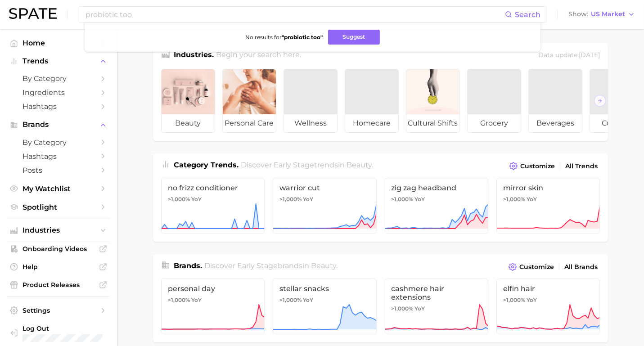  Describe the element at coordinates (59, 310) in the screenshot. I see `a: Settings` at that location.